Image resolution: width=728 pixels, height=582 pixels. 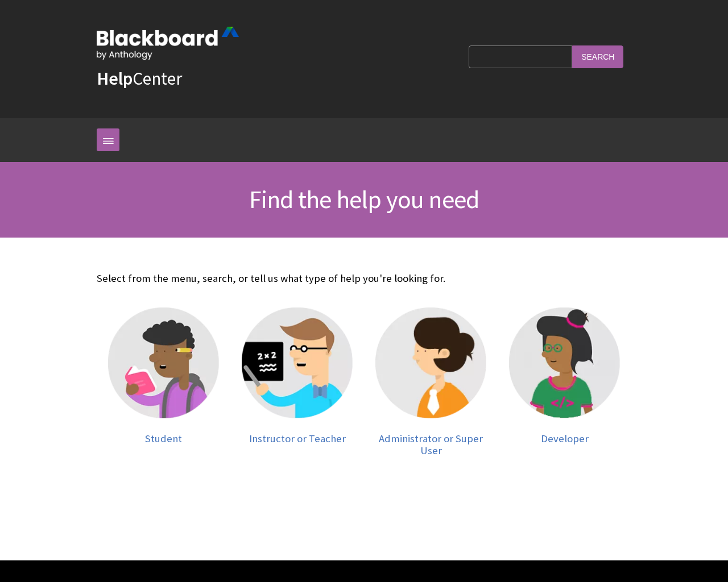 What do you see at coordinates (140, 78) in the screenshot?
I see `a: HelpCenter` at bounding box center [140, 78].